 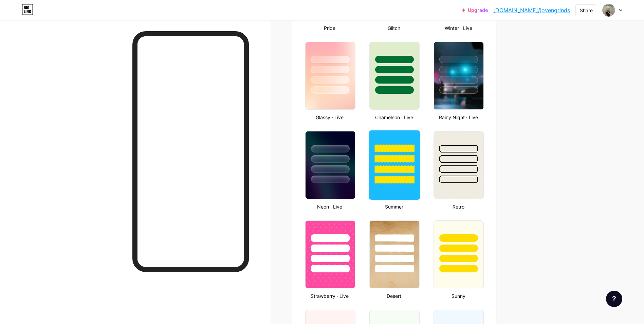 What do you see at coordinates (330, 117) in the screenshot?
I see `div: Glassy · Live` at bounding box center [330, 117].